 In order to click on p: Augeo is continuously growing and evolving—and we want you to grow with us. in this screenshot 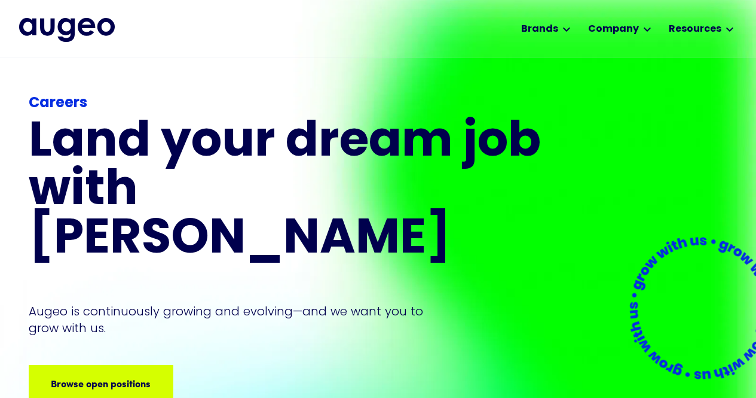, I will do `click(234, 319)`.